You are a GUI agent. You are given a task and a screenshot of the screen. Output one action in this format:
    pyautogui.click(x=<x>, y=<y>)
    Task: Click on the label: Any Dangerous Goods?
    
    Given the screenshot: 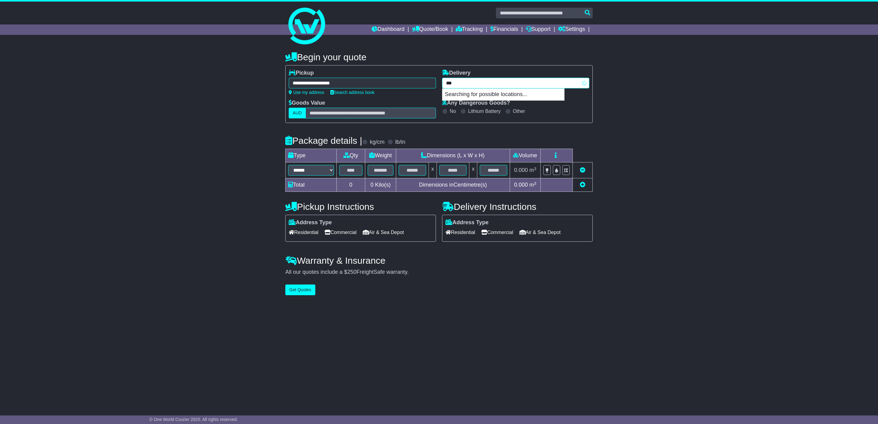 What is the action you would take?
    pyautogui.click(x=476, y=103)
    